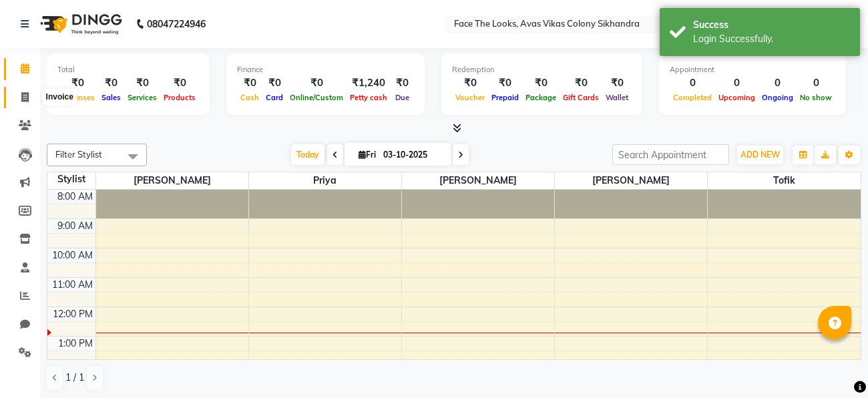 The width and height of the screenshot is (868, 398). I want to click on span: Prepaid, so click(505, 97).